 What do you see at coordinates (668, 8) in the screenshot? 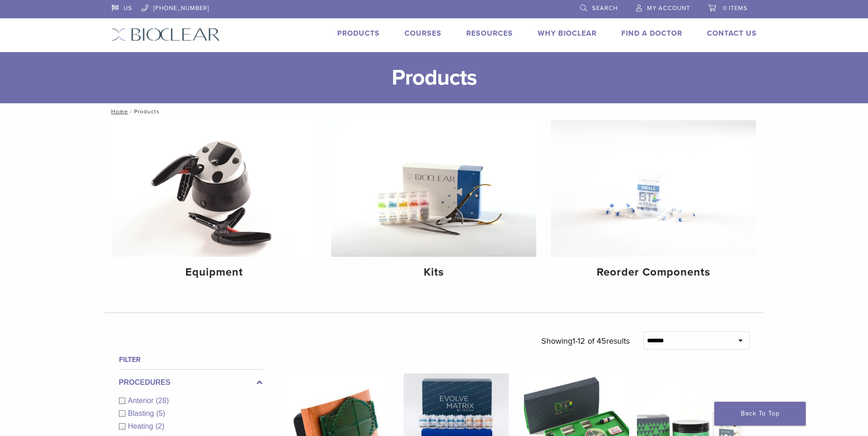
I see `span: My Account` at bounding box center [668, 8].